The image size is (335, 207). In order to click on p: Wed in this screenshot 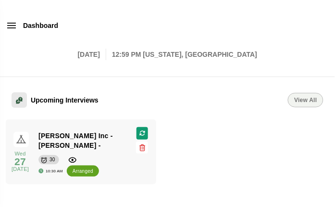, I will do `click(20, 153)`.